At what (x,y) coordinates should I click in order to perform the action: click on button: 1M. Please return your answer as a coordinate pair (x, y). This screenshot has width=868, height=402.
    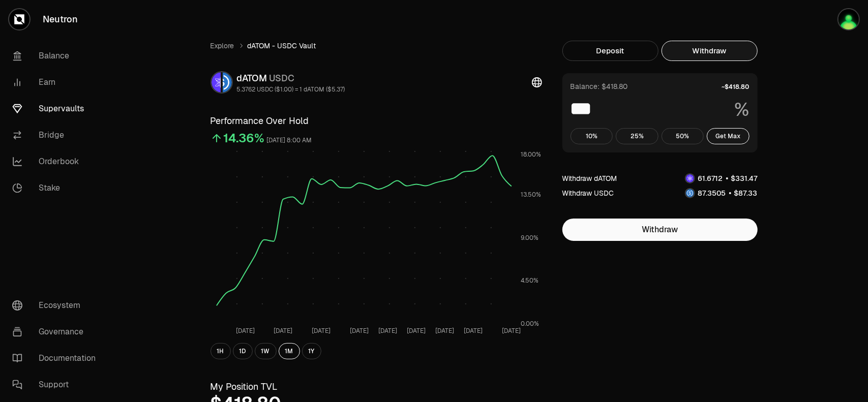
    Looking at the image, I should click on (290, 351).